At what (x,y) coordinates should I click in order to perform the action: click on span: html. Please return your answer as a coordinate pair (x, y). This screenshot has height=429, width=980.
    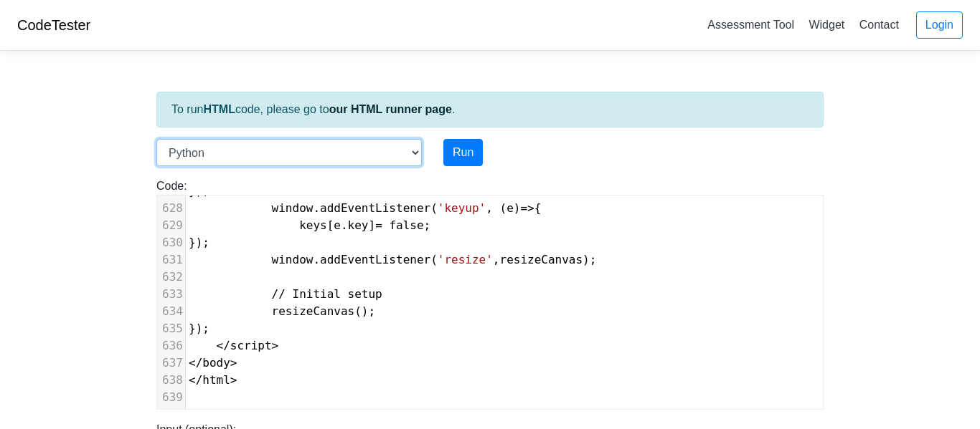
    Looking at the image, I should click on (216, 380).